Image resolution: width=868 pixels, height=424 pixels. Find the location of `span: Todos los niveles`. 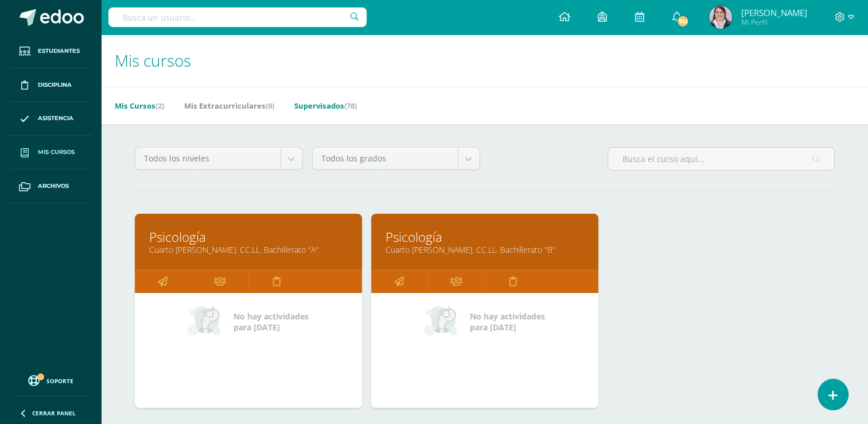

span: Todos los niveles is located at coordinates (208, 158).